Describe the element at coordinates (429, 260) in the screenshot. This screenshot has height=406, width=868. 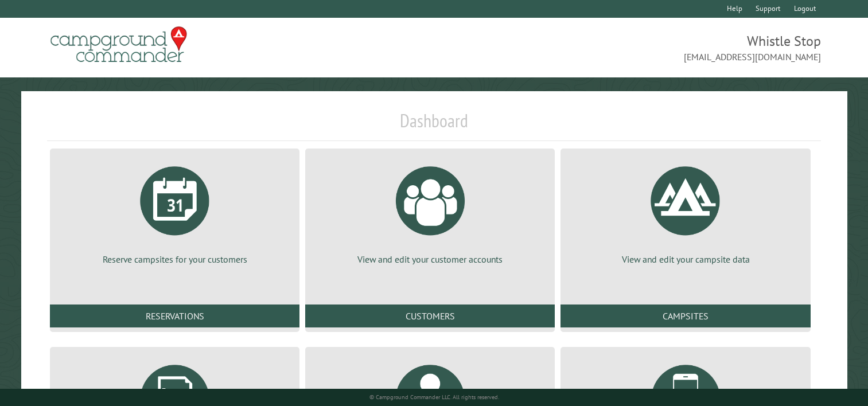
I see `p: View and edit your customer accounts` at that location.